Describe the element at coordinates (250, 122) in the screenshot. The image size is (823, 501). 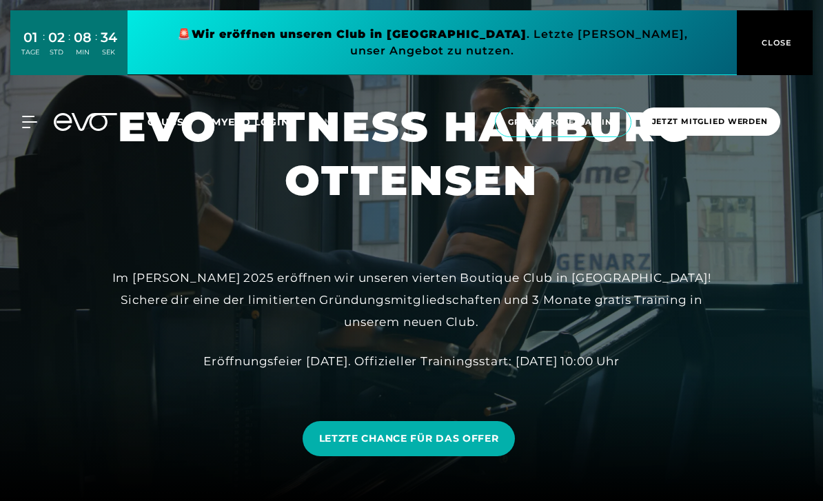
I see `a: MYEVO LOGIN` at that location.